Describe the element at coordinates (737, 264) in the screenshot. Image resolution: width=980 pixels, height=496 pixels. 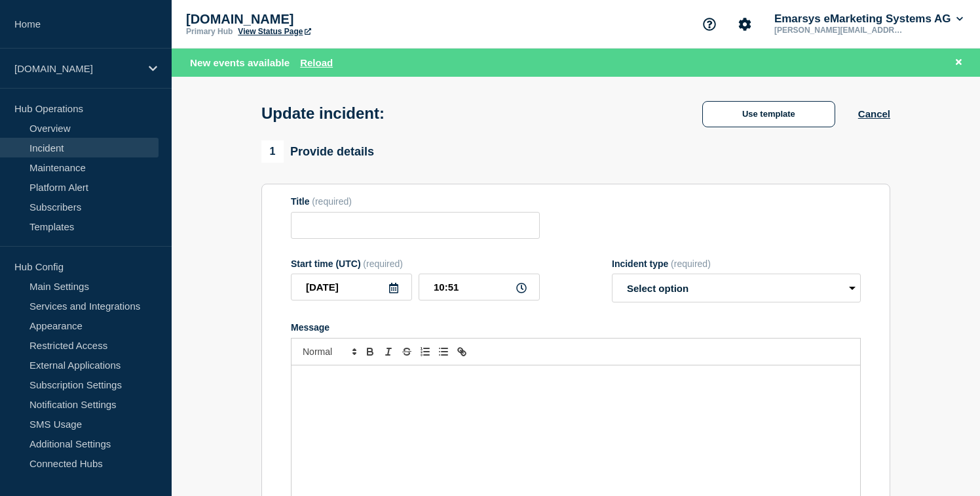
I see `div: Incident type` at that location.